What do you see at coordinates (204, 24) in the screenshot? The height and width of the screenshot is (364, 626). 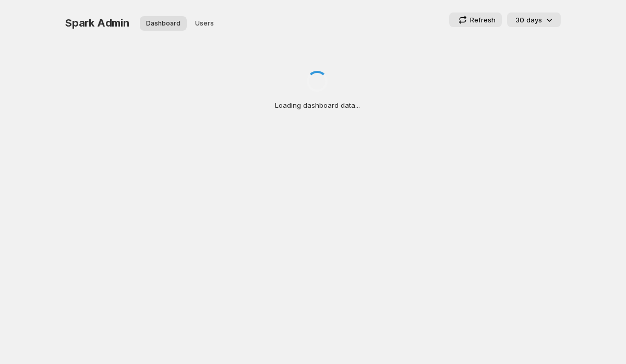 I see `button: User management` at bounding box center [204, 24].